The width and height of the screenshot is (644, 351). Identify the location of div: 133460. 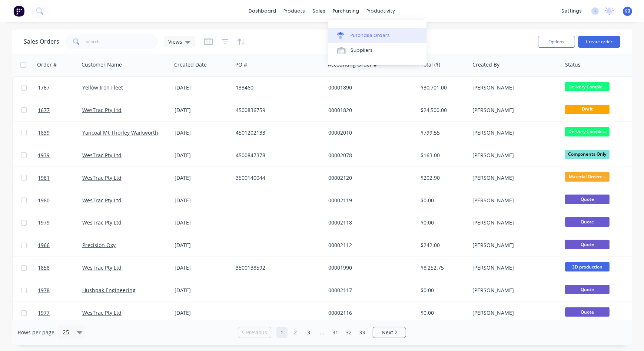
(276, 88).